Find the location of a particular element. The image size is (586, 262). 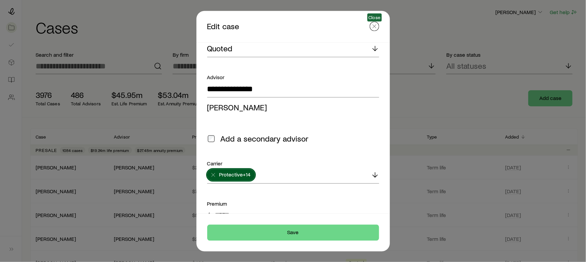

input: Add a secondary advisor is located at coordinates (211, 139).